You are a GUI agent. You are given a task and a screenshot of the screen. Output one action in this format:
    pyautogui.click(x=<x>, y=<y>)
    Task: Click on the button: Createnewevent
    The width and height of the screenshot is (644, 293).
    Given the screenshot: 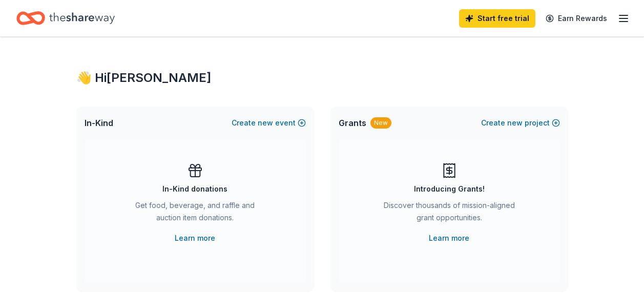 What is the action you would take?
    pyautogui.click(x=269, y=123)
    